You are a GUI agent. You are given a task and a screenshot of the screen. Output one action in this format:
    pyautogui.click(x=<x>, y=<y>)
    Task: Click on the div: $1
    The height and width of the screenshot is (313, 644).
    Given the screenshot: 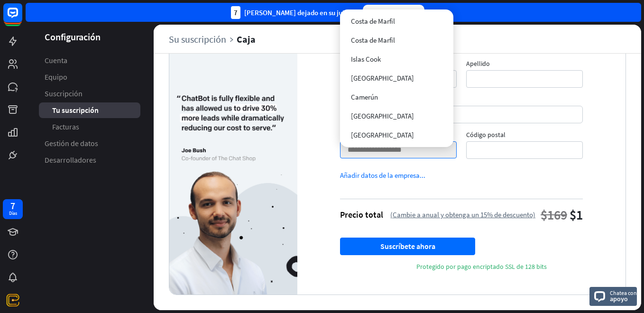 What is the action you would take?
    pyautogui.click(x=576, y=215)
    